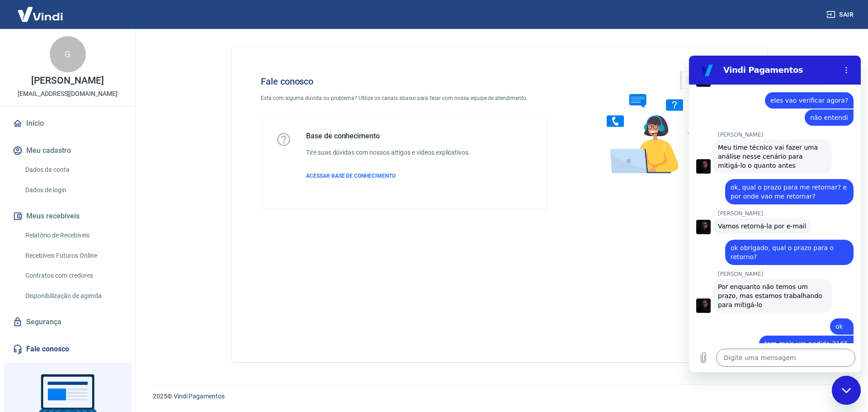 This screenshot has width=868, height=412. I want to click on h5: Base de conhecimento, so click(388, 136).